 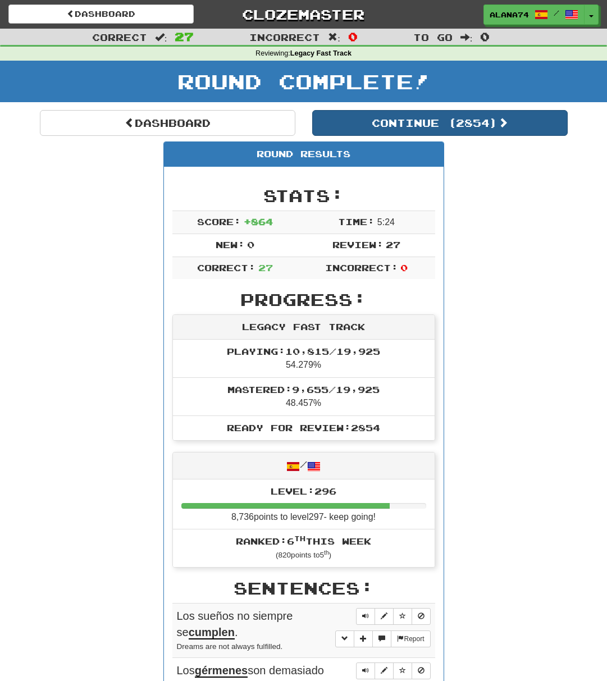 What do you see at coordinates (303, 555) in the screenshot?
I see `small: ( 820 points to 5 )` at bounding box center [303, 555].